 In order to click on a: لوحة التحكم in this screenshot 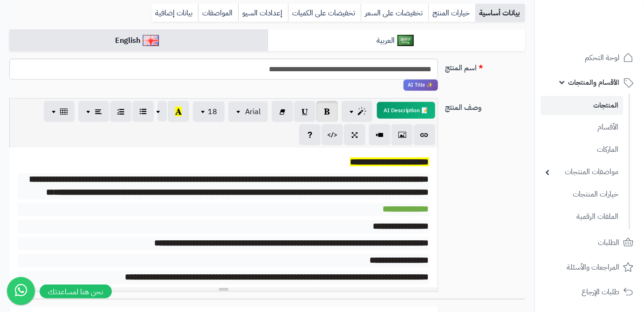, I will do `click(589, 58)`.